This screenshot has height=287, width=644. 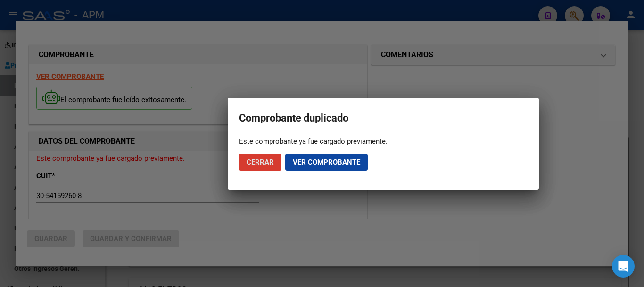 What do you see at coordinates (383, 142) in the screenshot?
I see `div: Este comprobante ya fue cargado previamente.` at bounding box center [383, 142].